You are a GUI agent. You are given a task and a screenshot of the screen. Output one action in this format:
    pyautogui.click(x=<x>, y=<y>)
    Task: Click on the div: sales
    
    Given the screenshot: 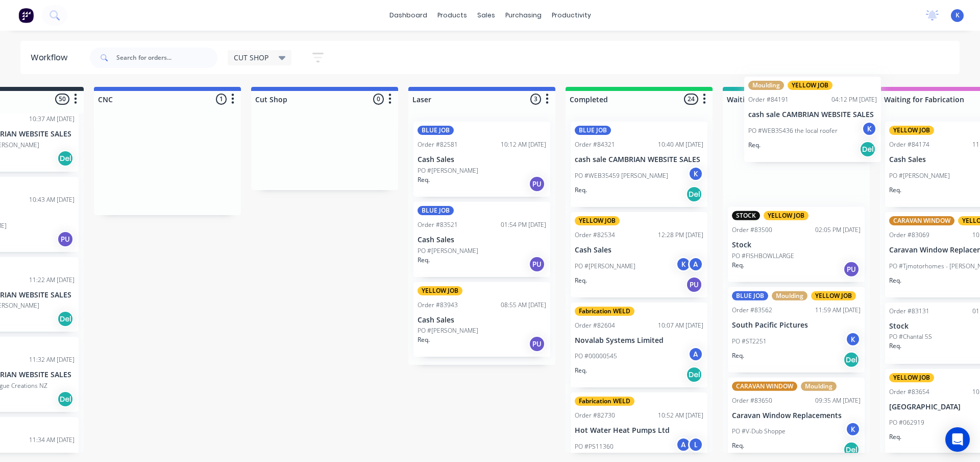 What is the action you would take?
    pyautogui.click(x=486, y=15)
    